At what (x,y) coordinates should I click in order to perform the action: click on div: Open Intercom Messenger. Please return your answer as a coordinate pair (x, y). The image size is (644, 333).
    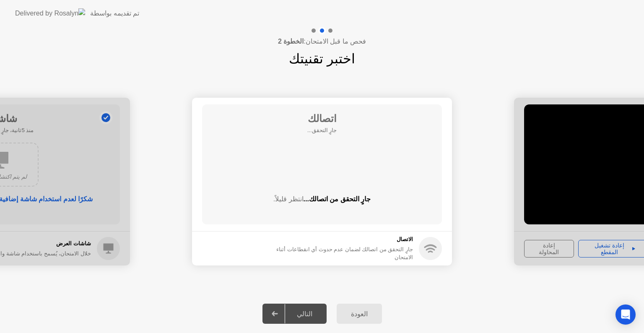
    Looking at the image, I should click on (626, 314).